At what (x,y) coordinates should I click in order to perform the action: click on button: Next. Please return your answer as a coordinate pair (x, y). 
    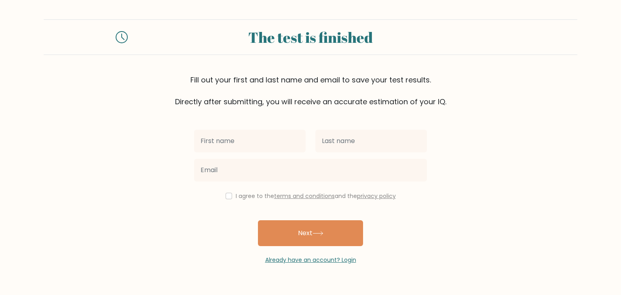
    Looking at the image, I should click on (310, 233).